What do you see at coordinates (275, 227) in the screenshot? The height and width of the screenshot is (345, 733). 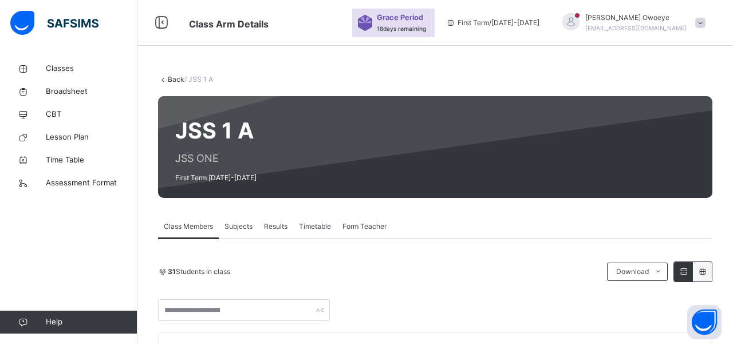 I see `span: Results` at bounding box center [275, 227].